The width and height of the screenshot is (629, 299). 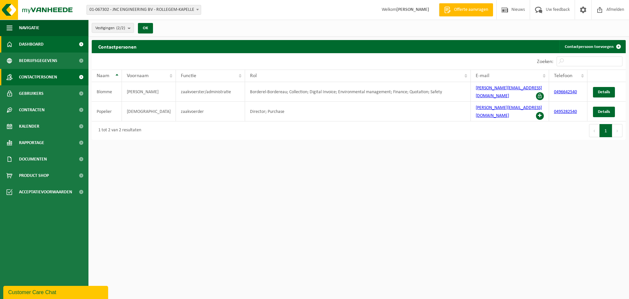 I want to click on span: Product Shop, so click(x=34, y=175).